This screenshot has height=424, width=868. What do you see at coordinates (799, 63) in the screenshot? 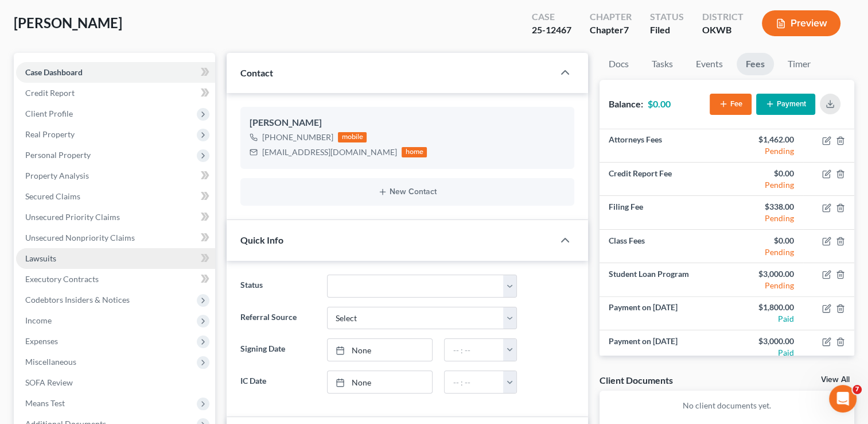
I see `a: Timer` at bounding box center [799, 63].